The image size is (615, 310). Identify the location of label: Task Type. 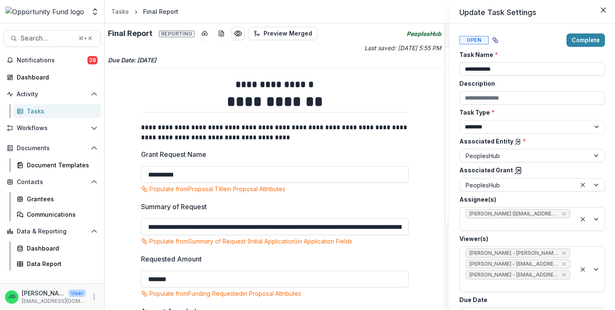
(530, 112).